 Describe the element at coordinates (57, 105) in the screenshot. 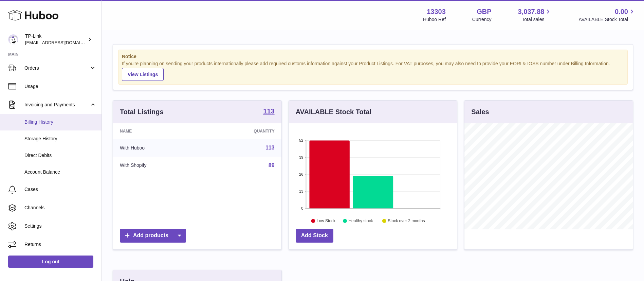

I see `span: Invoicing and Payments` at that location.